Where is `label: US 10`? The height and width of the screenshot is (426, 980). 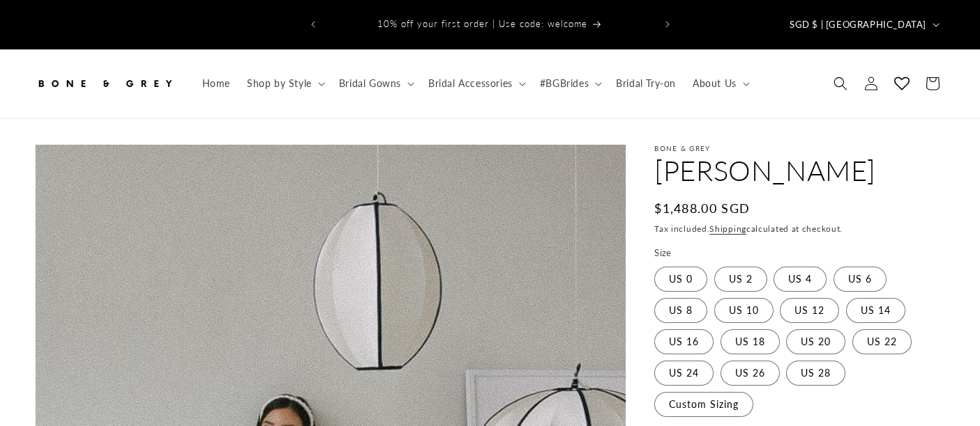
label: US 10 is located at coordinates (744, 310).